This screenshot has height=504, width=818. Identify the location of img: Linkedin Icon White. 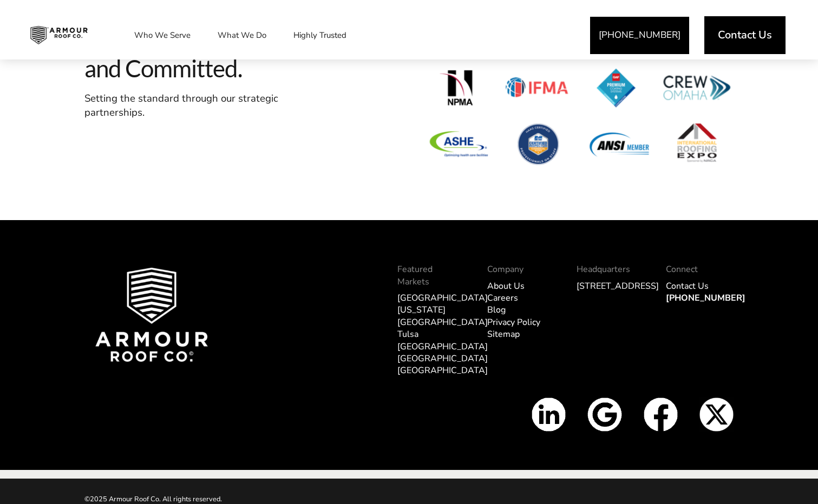
(548, 414).